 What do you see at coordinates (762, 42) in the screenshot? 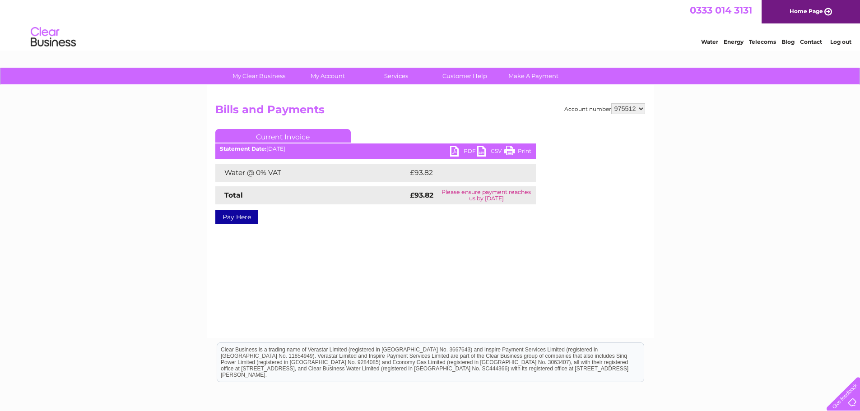
I see `a: Telecoms` at bounding box center [762, 42].